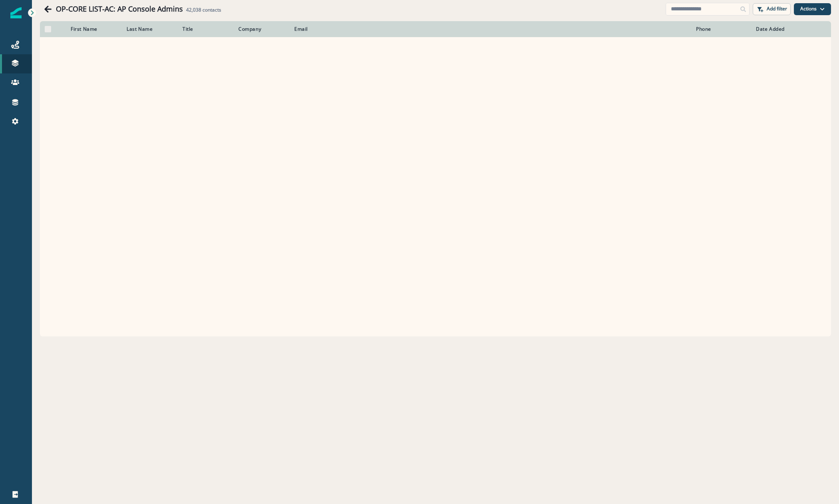  I want to click on div: Phone, so click(721, 29).